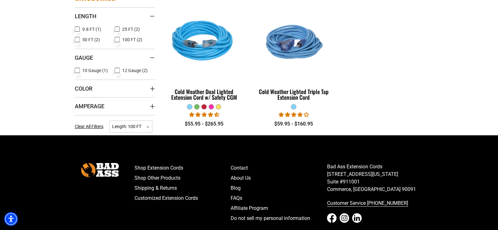 The width and height of the screenshot is (498, 230). I want to click on a: Shop Extension Cords, so click(183, 168).